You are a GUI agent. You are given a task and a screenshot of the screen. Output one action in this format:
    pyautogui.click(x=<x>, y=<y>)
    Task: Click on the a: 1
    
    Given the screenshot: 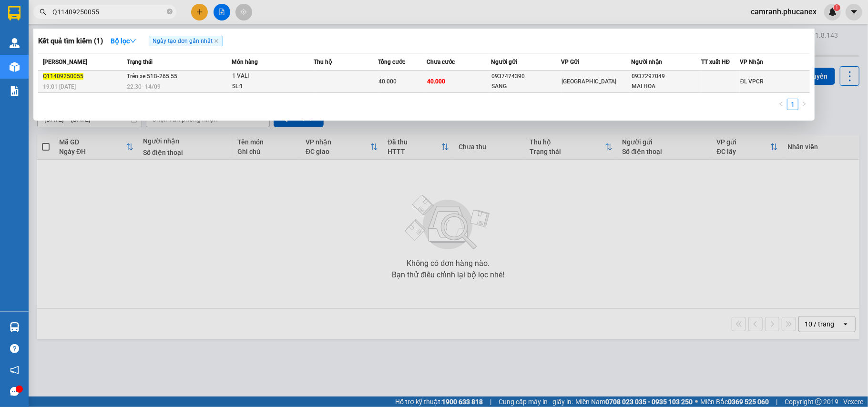 What is the action you would take?
    pyautogui.click(x=793, y=105)
    